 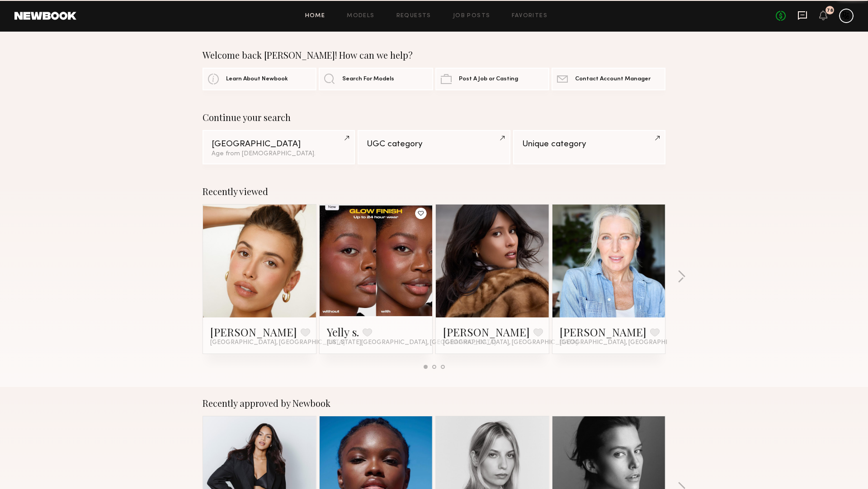 I want to click on a: Job Posts, so click(x=472, y=16).